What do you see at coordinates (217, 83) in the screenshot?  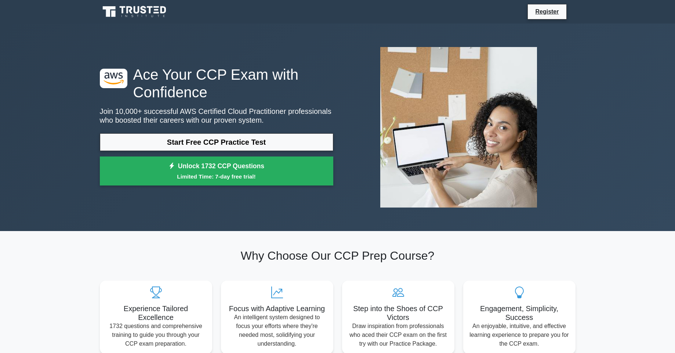 I see `h1: Ace Your CCP Exam with Confidence` at bounding box center [217, 83].